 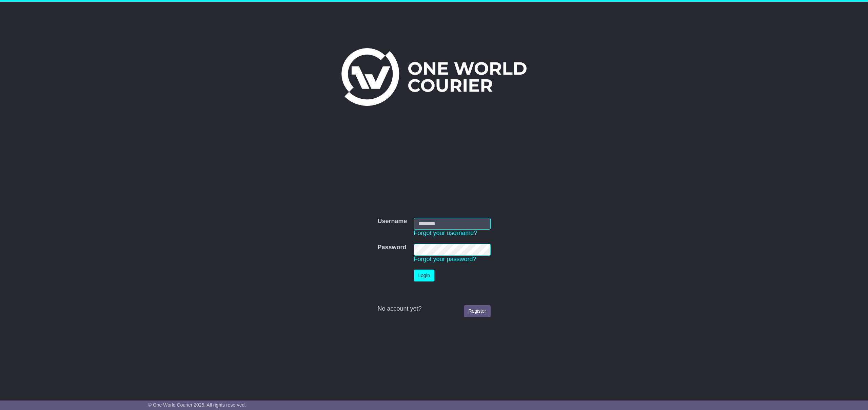 I want to click on div: No account yet?, so click(x=434, y=309).